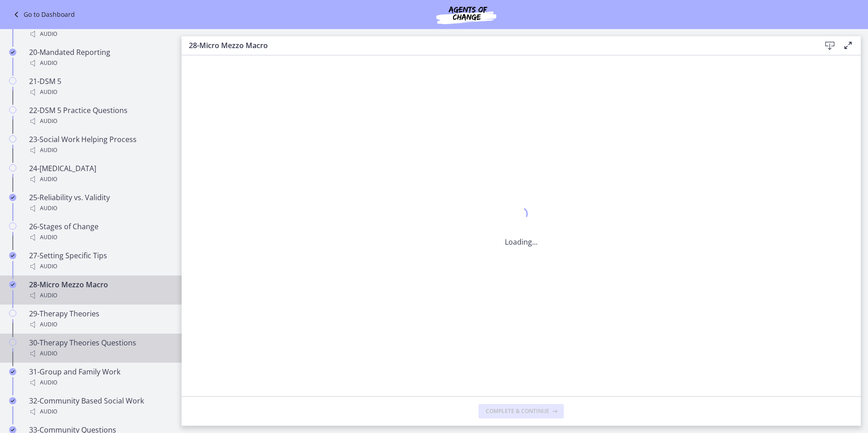 This screenshot has height=433, width=868. What do you see at coordinates (518, 411) in the screenshot?
I see `span: Complete & continue` at bounding box center [518, 411].